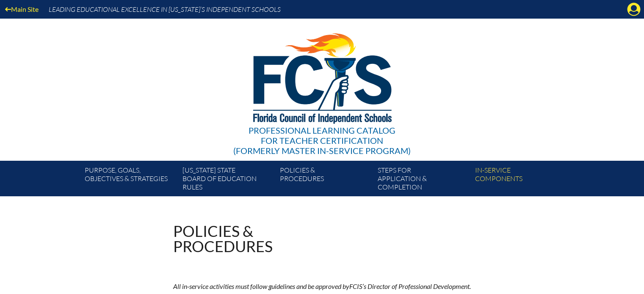 Image resolution: width=644 pixels, height=294 pixels. What do you see at coordinates (322, 76) in the screenshot?
I see `img: FCISlogo221.eps` at bounding box center [322, 76].